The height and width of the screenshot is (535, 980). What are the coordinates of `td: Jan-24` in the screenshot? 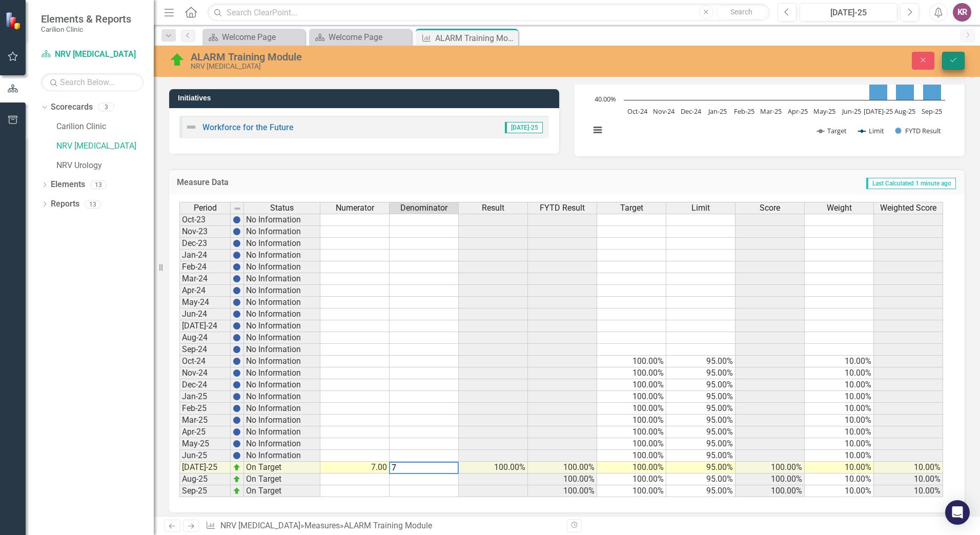 It's located at (205, 255).